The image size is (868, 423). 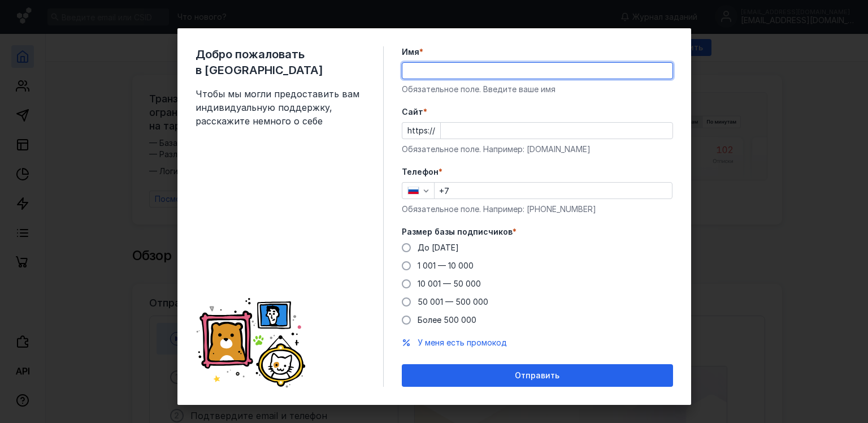 What do you see at coordinates (410, 52) in the screenshot?
I see `span: Имя` at bounding box center [410, 52].